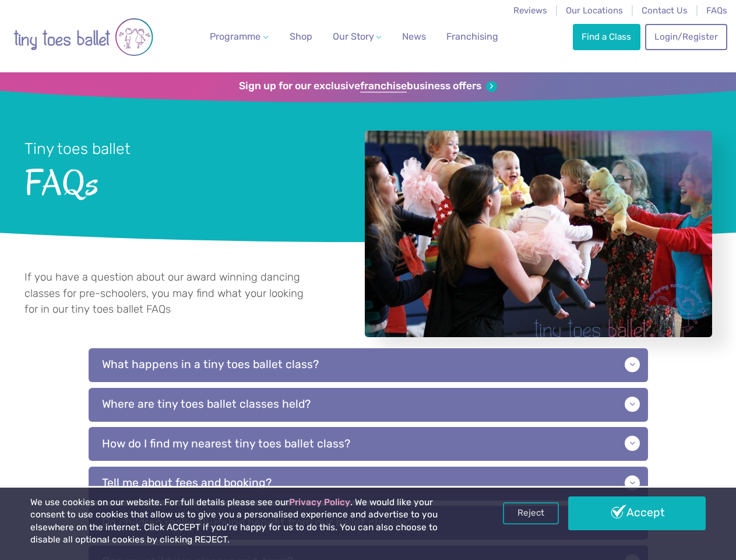 The image size is (736, 560). What do you see at coordinates (531, 11) in the screenshot?
I see `span: Reviews` at bounding box center [531, 11].